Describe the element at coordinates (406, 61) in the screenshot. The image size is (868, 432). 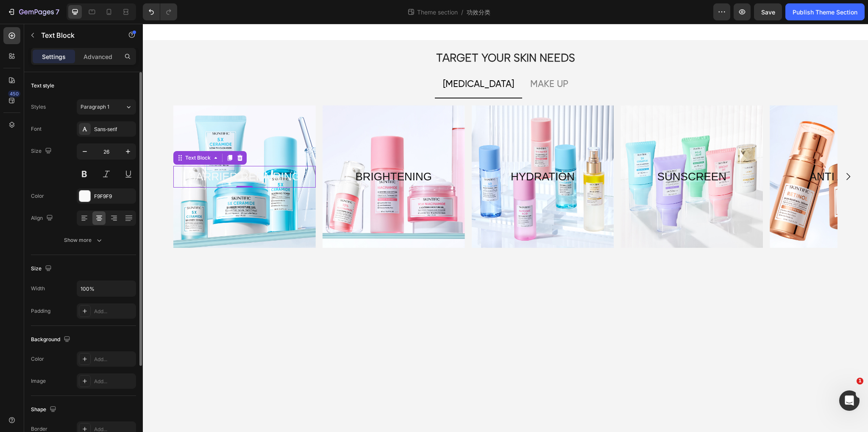
I see `p: MAKE UP` at that location.